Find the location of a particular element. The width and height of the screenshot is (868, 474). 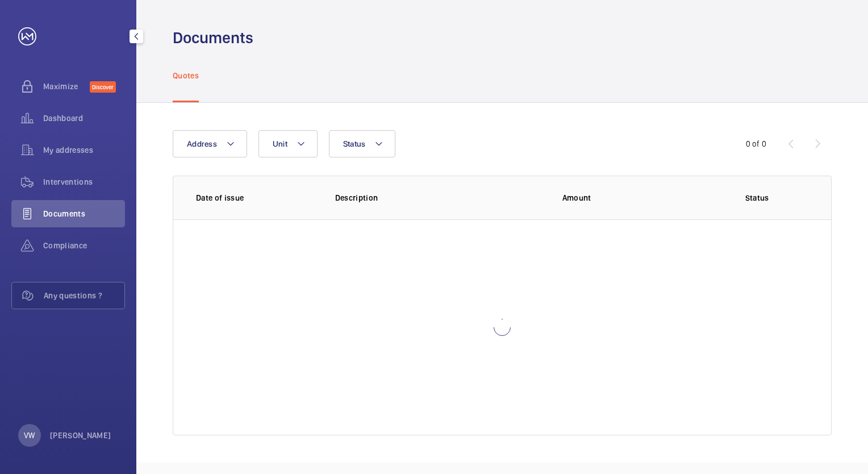

span: My addresses is located at coordinates (84, 150).